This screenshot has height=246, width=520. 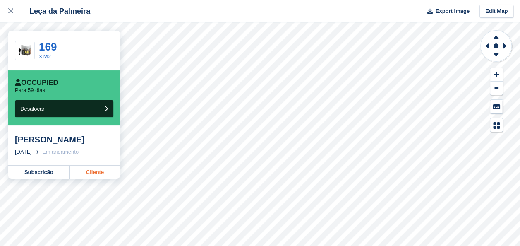 I want to click on a: 169, so click(x=48, y=47).